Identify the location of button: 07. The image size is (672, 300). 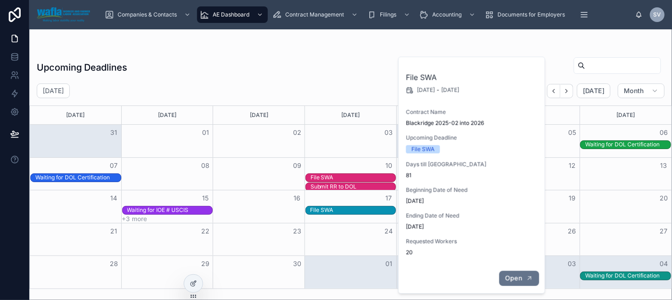
(114, 166).